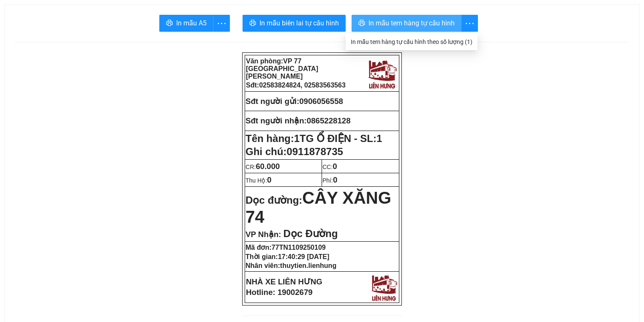  What do you see at coordinates (287, 257) in the screenshot?
I see `strong: Thời gian:` at bounding box center [287, 257].